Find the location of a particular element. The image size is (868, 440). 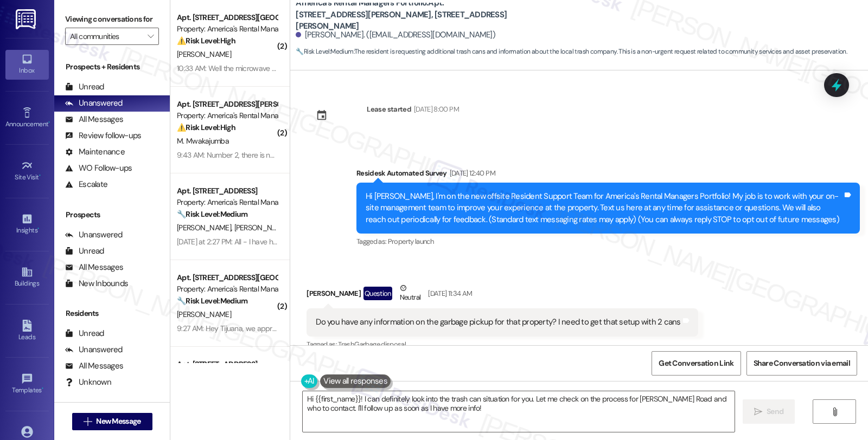

a: Leads is located at coordinates (27, 331).